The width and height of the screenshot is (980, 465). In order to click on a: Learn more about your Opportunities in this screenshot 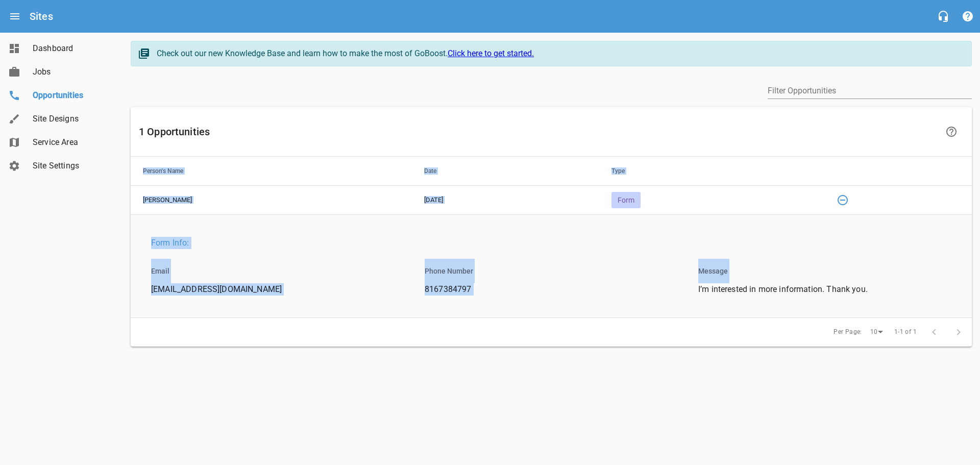, I will do `click(951, 131)`.